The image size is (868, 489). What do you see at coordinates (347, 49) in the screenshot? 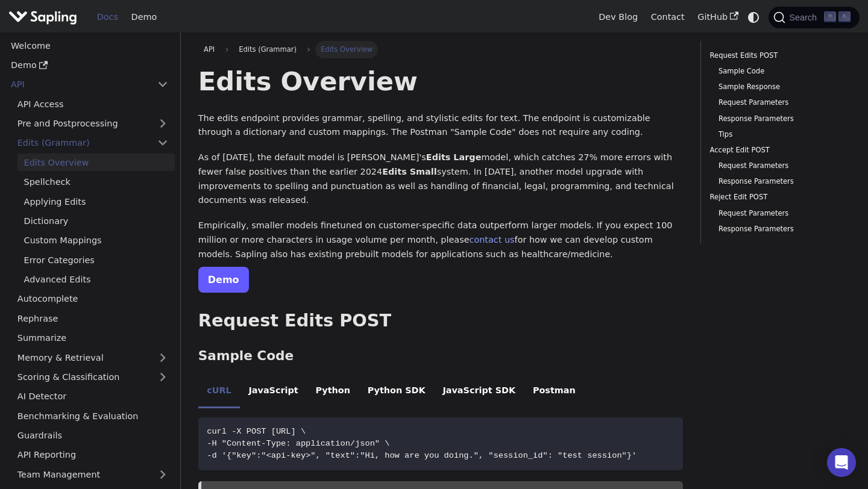
I see `span: Edits Overview` at bounding box center [347, 49].